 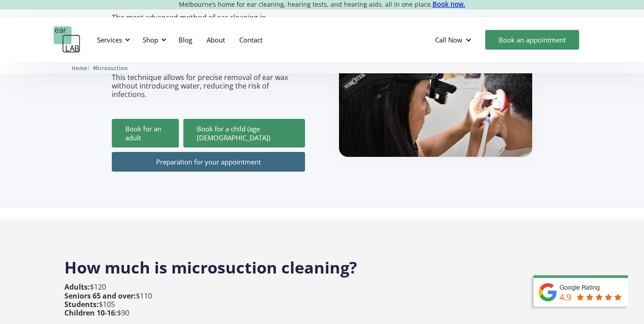 I want to click on a: Home, so click(x=79, y=67).